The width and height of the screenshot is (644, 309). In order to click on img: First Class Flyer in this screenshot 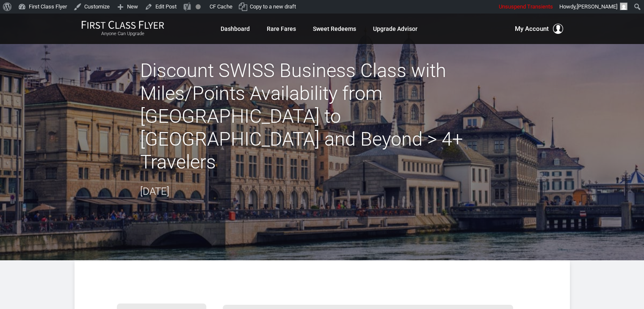, I will do `click(123, 25)`.